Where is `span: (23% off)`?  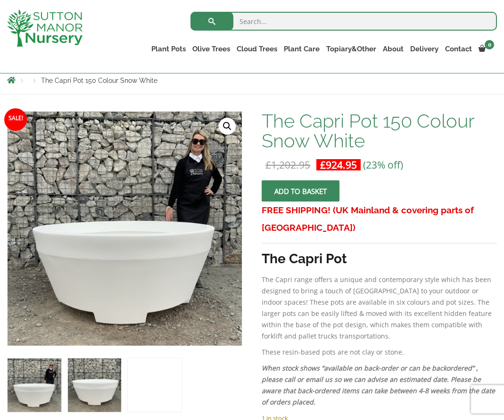 span: (23% off) is located at coordinates (383, 165).